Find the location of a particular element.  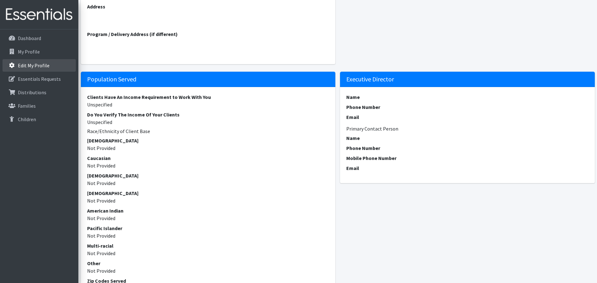

p: Distributions is located at coordinates (32, 93).